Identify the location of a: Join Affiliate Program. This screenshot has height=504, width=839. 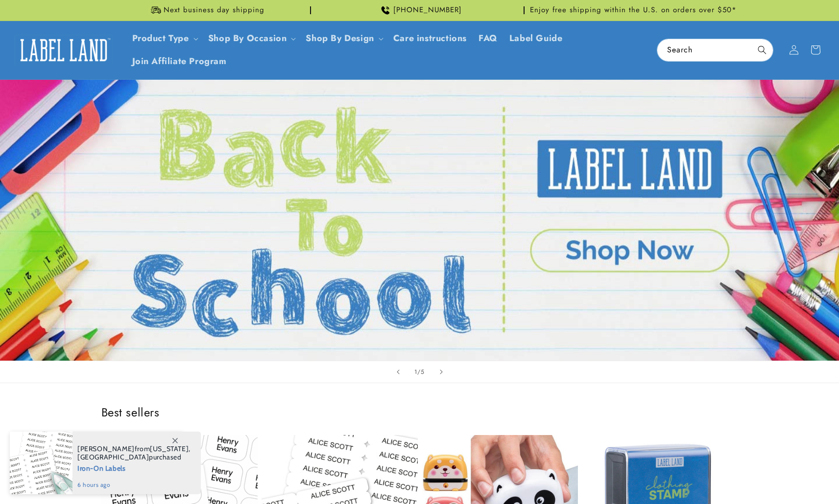
(179, 61).